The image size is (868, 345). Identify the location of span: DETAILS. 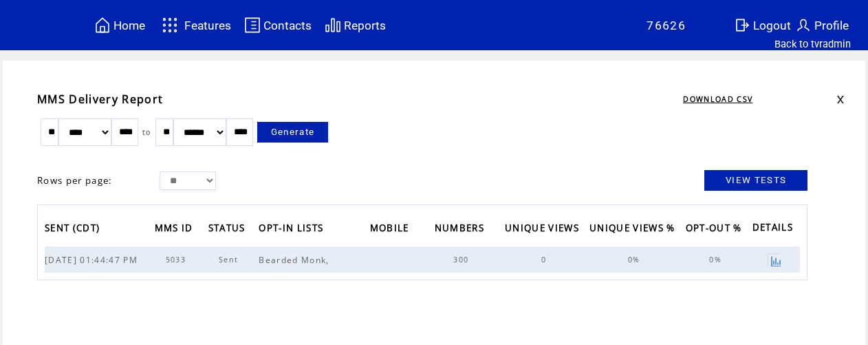
(774, 229).